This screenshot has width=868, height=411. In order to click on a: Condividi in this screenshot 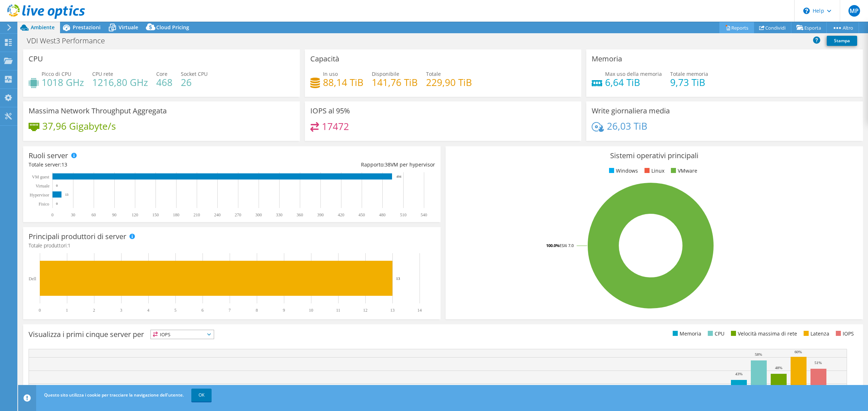, I will do `click(772, 28)`.